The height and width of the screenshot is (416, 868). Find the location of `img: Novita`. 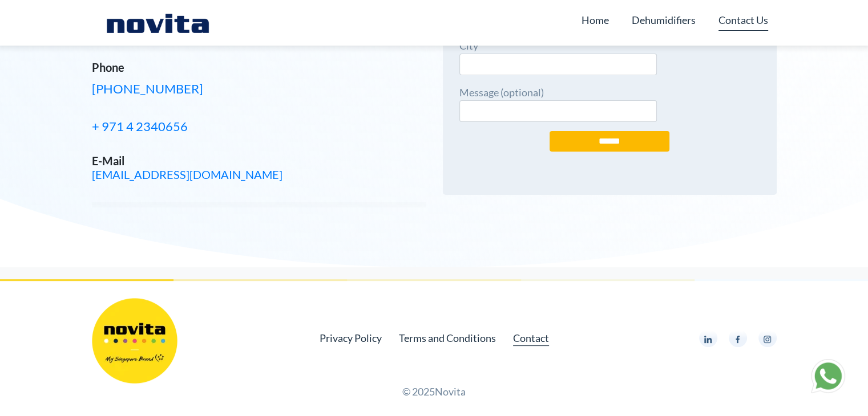

img: Novita is located at coordinates (158, 23).